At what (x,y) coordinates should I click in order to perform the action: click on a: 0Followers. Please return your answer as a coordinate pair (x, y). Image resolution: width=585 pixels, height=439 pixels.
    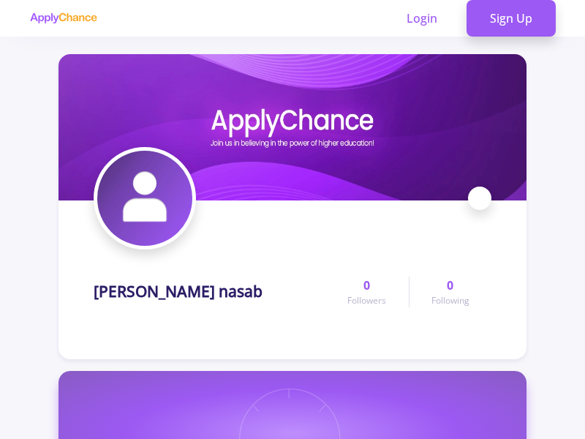
    Looking at the image, I should click on (367, 292).